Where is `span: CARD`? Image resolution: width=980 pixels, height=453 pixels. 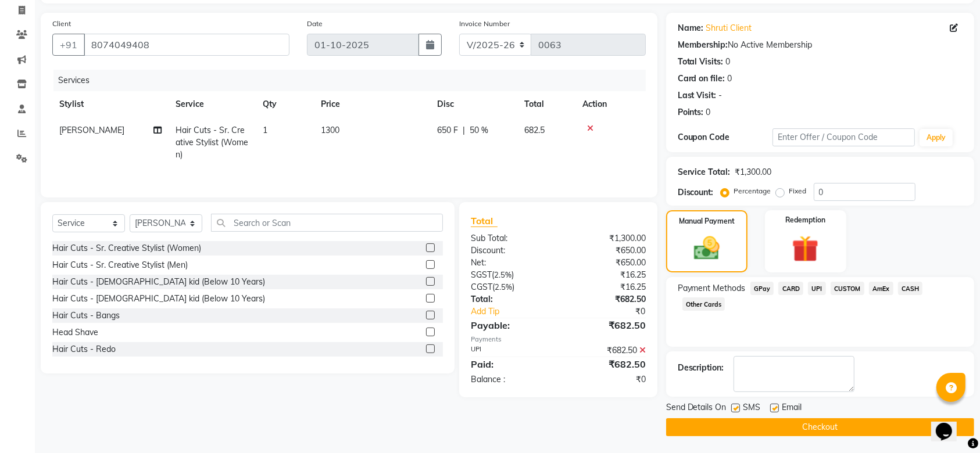 span: CARD is located at coordinates (790, 288).